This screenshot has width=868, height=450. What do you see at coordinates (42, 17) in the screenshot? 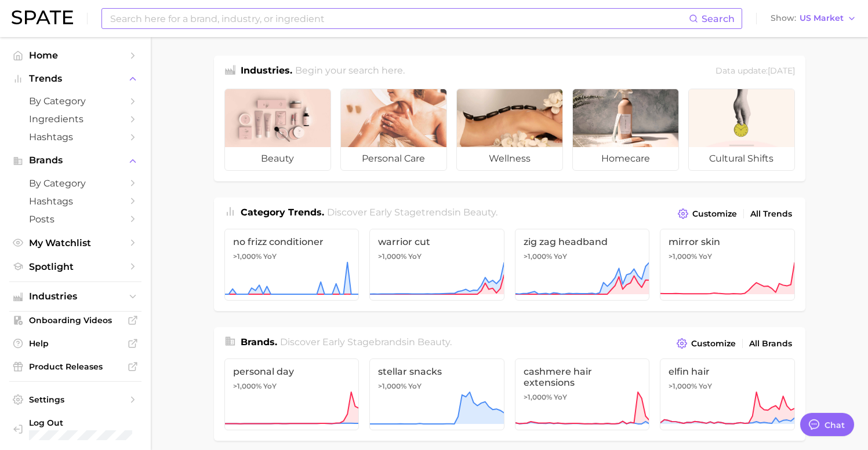
I see `img: SPATE` at bounding box center [42, 17].